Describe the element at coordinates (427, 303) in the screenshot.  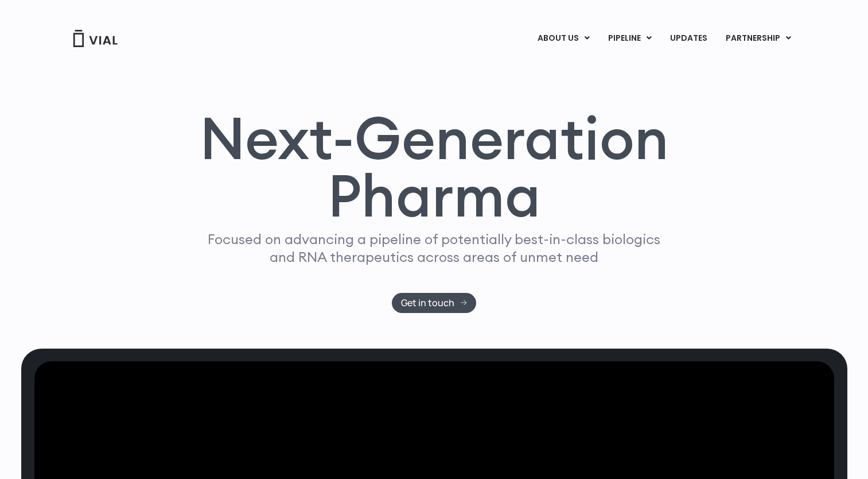
I see `span: Get in touch` at that location.